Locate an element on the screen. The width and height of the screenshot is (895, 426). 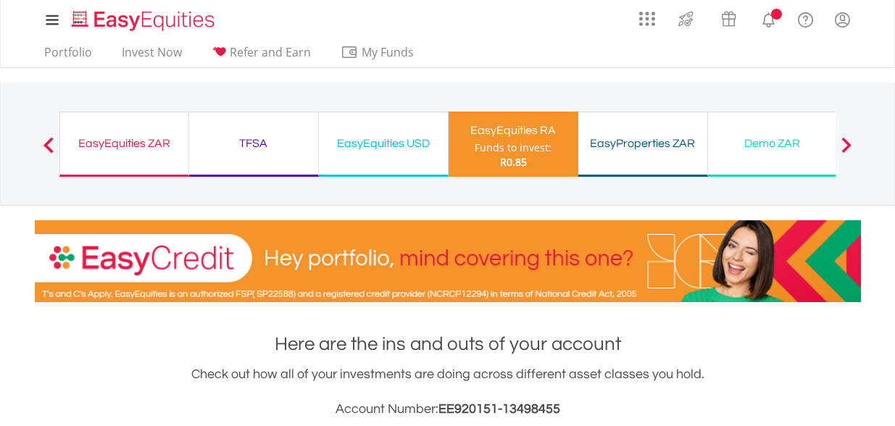
span: R0.85 is located at coordinates (513, 162).